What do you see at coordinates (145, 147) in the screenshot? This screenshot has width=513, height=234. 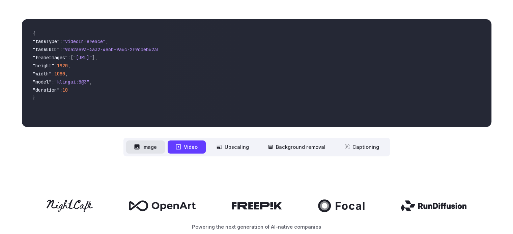 I see `button: Image` at bounding box center [145, 147].